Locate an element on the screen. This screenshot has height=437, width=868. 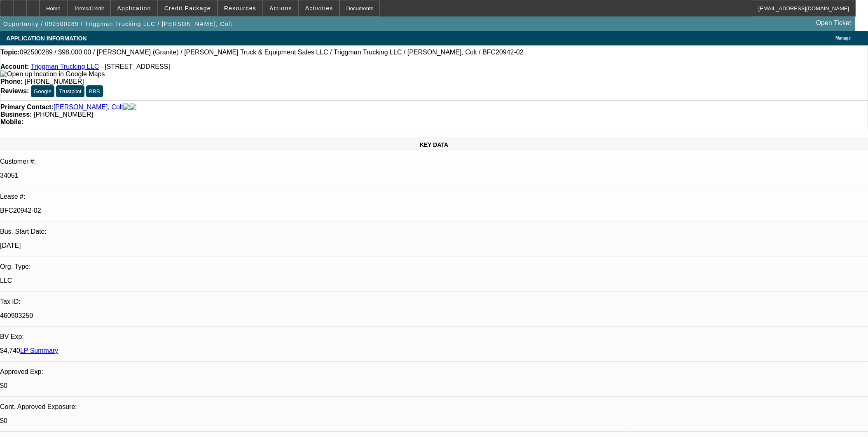
strong: Reviews: is located at coordinates (14, 91).